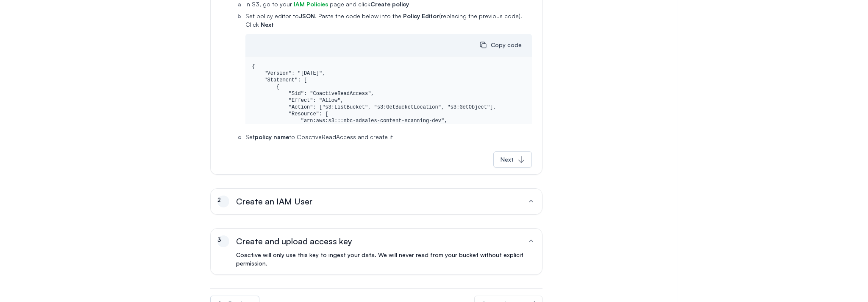 Image resolution: width=868 pixels, height=302 pixels. What do you see at coordinates (311, 4) in the screenshot?
I see `a: IAM Policies` at bounding box center [311, 4].